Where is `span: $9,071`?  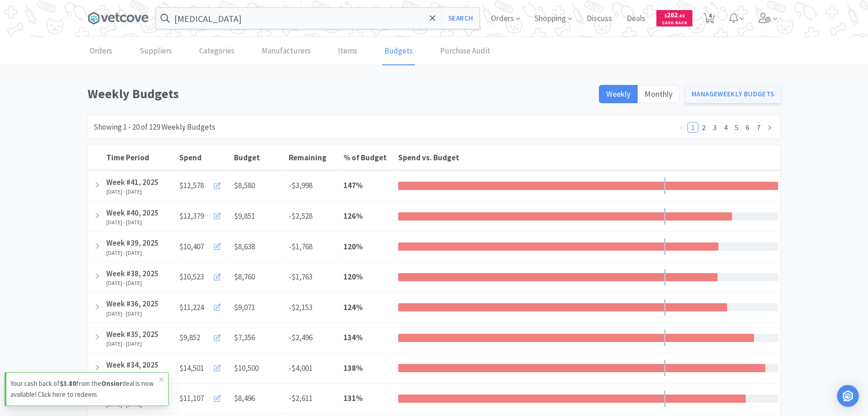
span: $9,071 is located at coordinates (245, 307).